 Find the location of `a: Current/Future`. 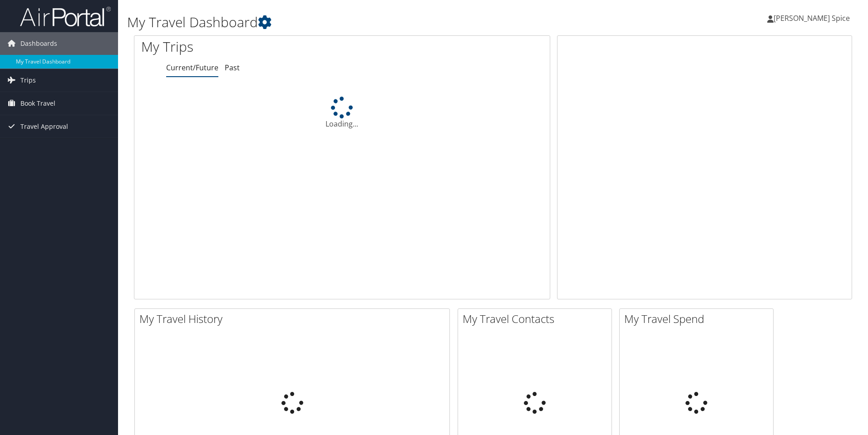

a: Current/Future is located at coordinates (192, 68).